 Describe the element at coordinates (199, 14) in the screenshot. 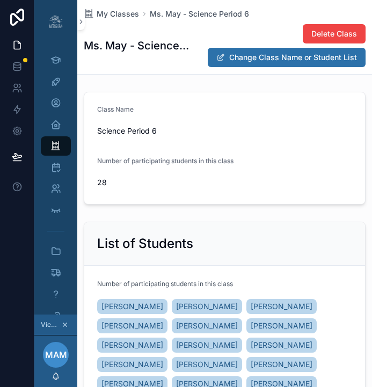

I see `a: Ms. May - Science Period 6` at that location.